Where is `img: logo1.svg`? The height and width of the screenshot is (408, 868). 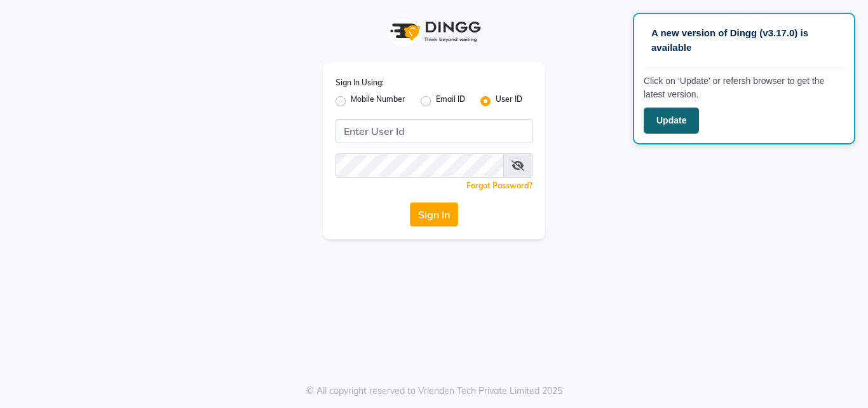
img: logo1.svg is located at coordinates (434, 31).